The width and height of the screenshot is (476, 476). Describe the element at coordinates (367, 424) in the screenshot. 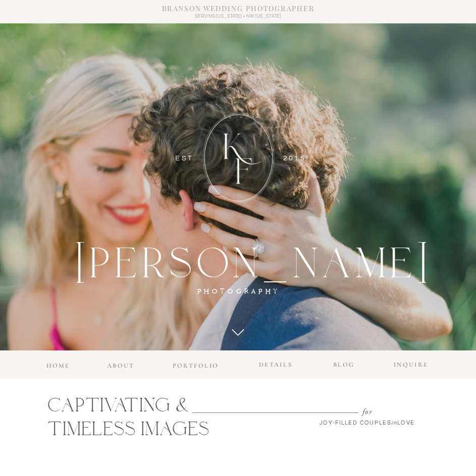

I see `h3: JOY-FILLED COUPLES LOVE` at that location.